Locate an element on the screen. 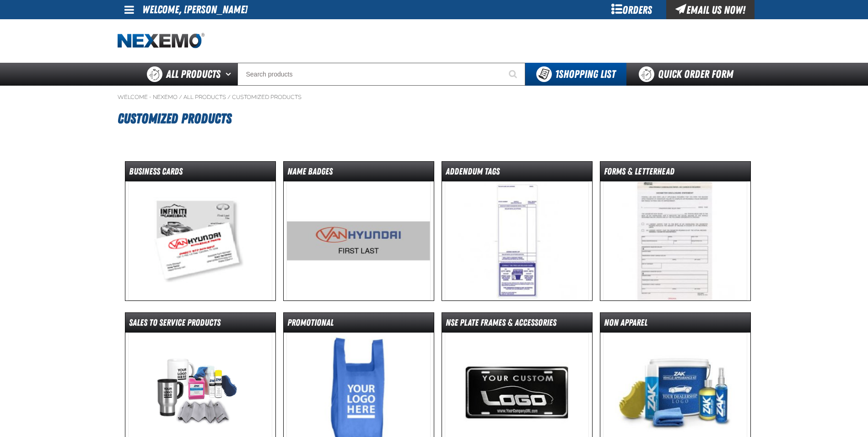 Image resolution: width=868 pixels, height=437 pixels. button: You have 1 Shopping List. Open to view details is located at coordinates (576, 74).